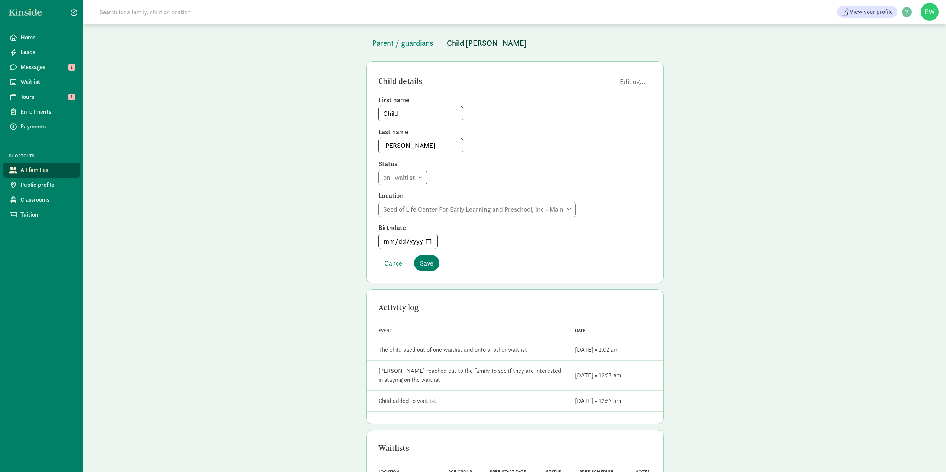  What do you see at coordinates (47, 112) in the screenshot?
I see `span: Enrollments` at bounding box center [47, 112].